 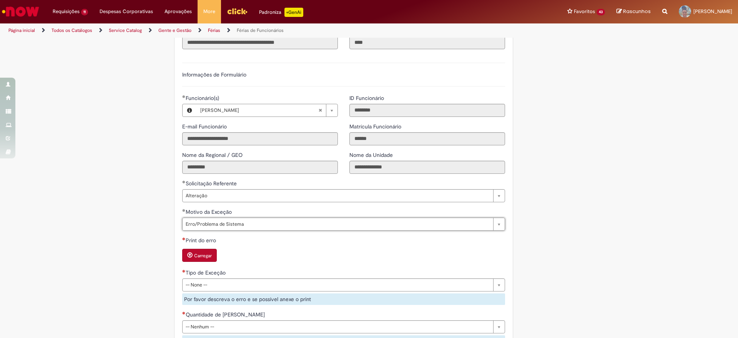 What do you see at coordinates (237, 11) in the screenshot?
I see `img: click_logo_yellow_360x200.png` at bounding box center [237, 11].